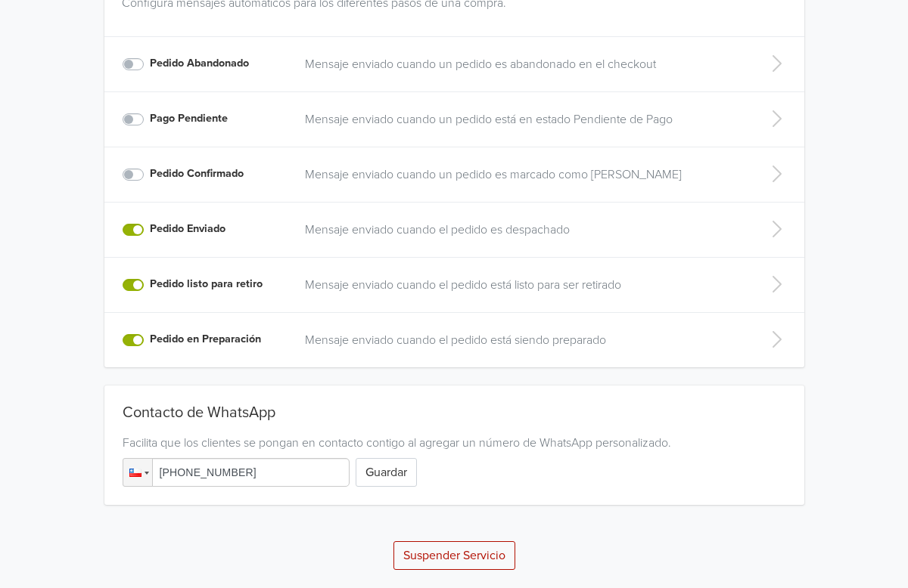 The height and width of the screenshot is (588, 908). I want to click on a: Mensaje enviado cuando el pedido está siendo preparado, so click(522, 340).